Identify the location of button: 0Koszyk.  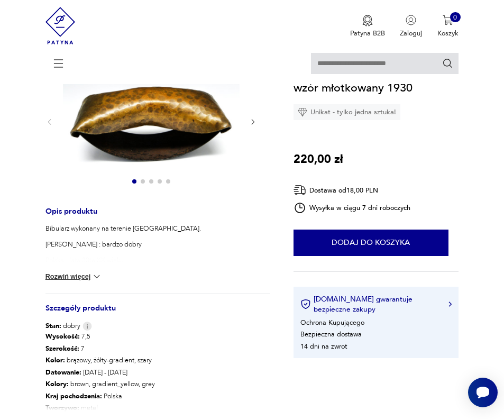
(448, 27).